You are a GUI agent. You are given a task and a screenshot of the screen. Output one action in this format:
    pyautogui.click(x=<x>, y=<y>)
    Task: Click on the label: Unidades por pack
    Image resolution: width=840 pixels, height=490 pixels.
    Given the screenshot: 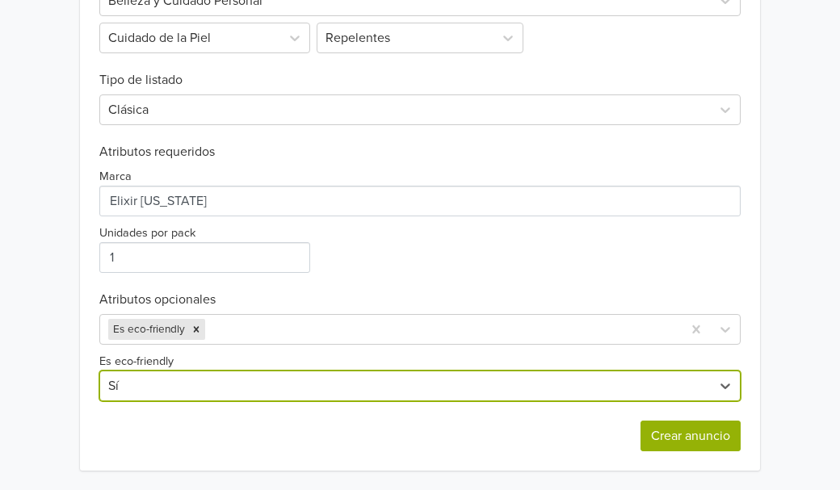 What is the action you would take?
    pyautogui.click(x=147, y=234)
    